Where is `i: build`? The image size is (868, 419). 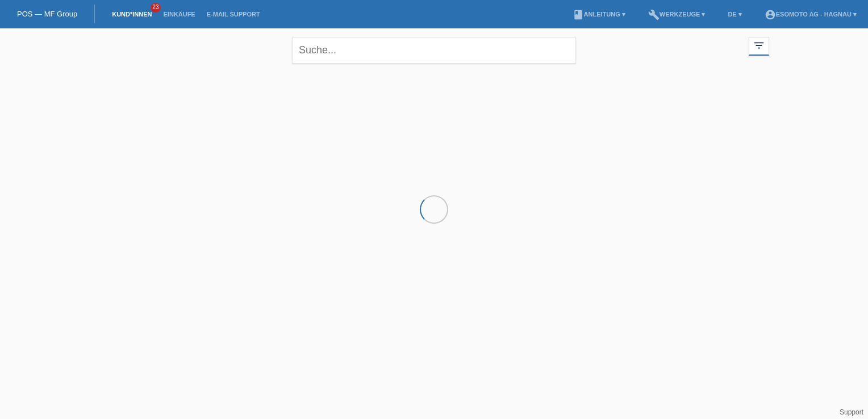
i: build is located at coordinates (654, 15).